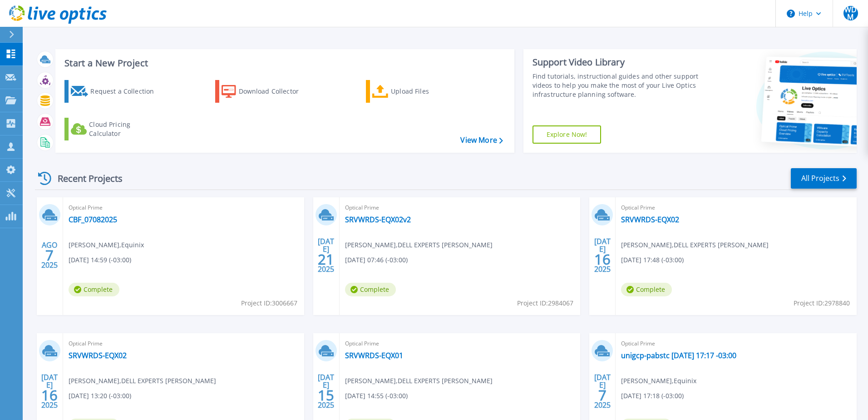  What do you see at coordinates (284, 63) in the screenshot?
I see `h3: Start a New Project` at bounding box center [284, 63].